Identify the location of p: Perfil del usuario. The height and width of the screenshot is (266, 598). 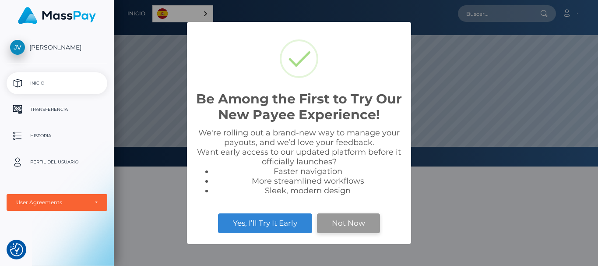
(57, 162).